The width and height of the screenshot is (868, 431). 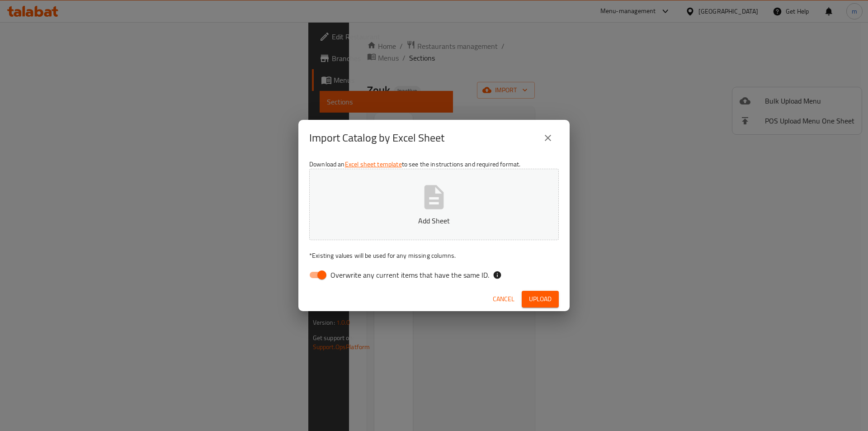 I want to click on a: Excel sheet template, so click(x=373, y=164).